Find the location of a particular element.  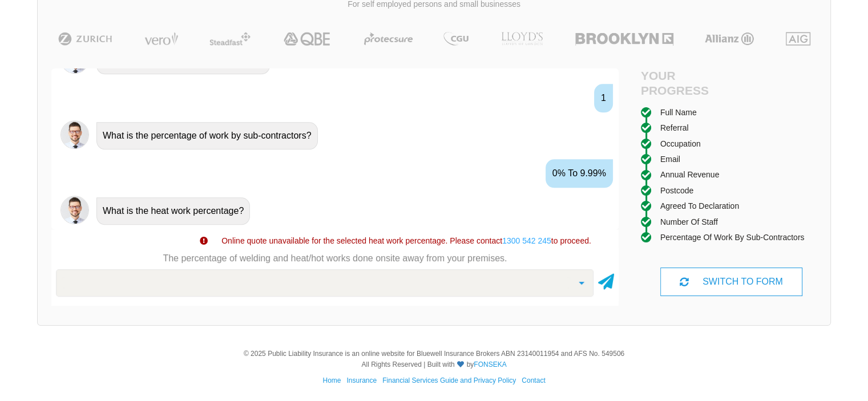

a: Insurance is located at coordinates (361, 380).